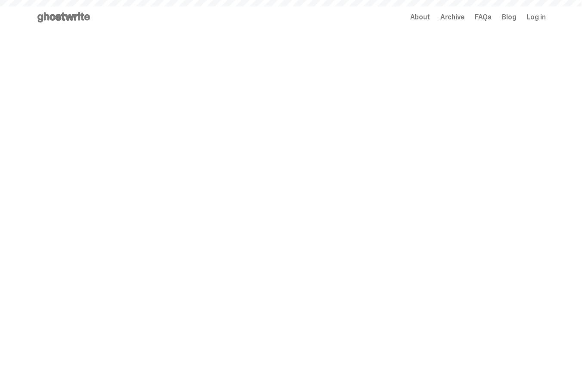 This screenshot has height=388, width=588. Describe the element at coordinates (483, 17) in the screenshot. I see `a: FAQs` at that location.